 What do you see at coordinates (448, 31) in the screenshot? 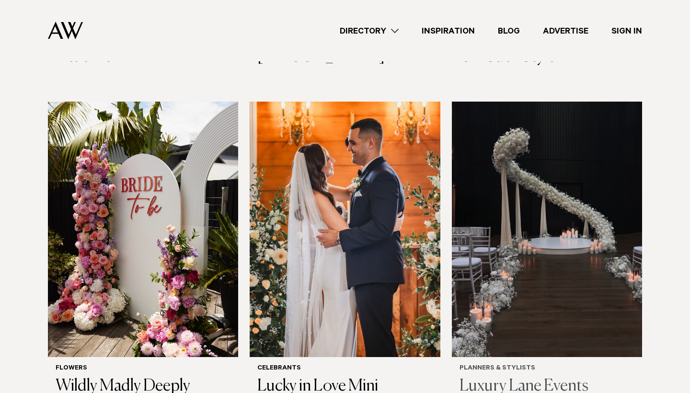
I see `a: Inspiration` at bounding box center [448, 31].